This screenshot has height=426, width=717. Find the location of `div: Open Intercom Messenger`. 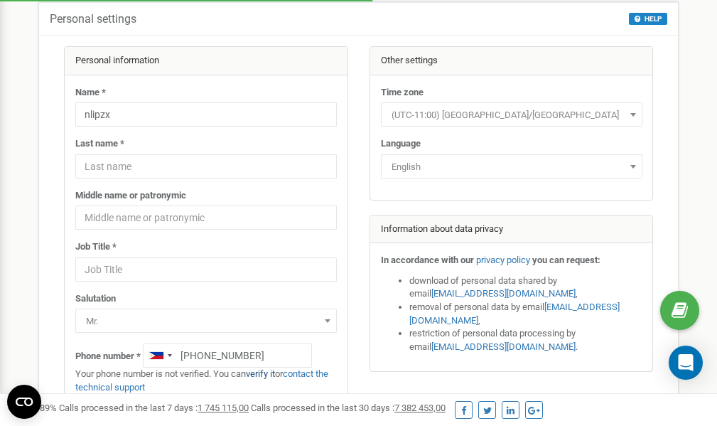

div: Open Intercom Messenger is located at coordinates (686, 362).